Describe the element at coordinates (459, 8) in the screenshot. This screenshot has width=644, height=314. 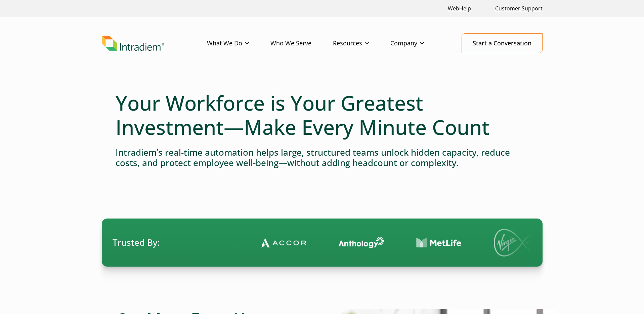
I see `a: Link opens in a new window` at that location.